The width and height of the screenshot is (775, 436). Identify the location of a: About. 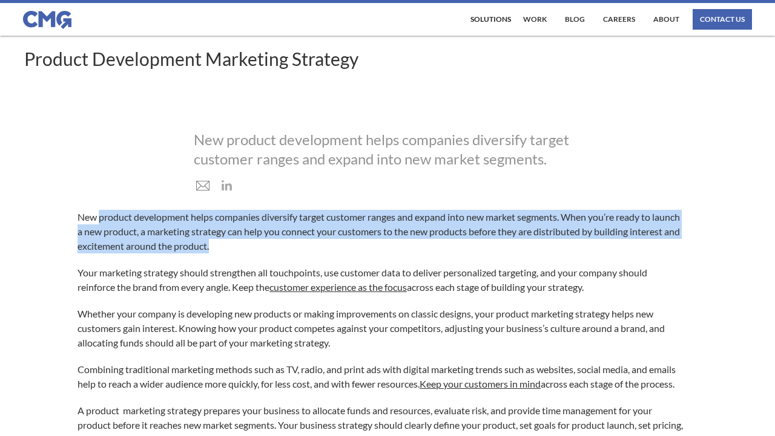
(666, 19).